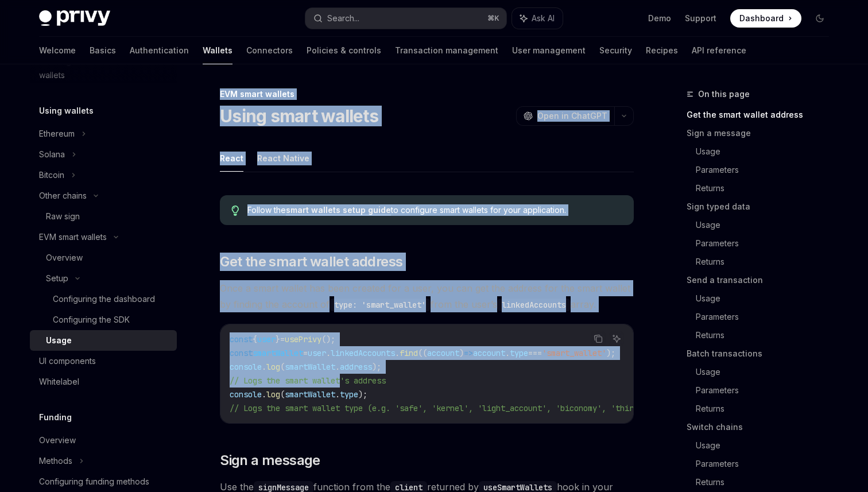  I want to click on a: Configuring the SDK, so click(104, 320).